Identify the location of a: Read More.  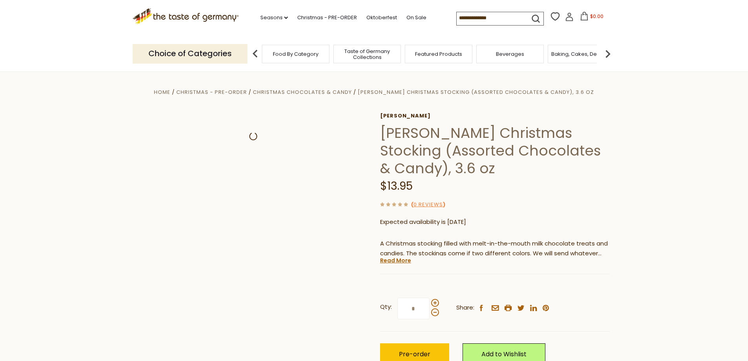
(396, 260).